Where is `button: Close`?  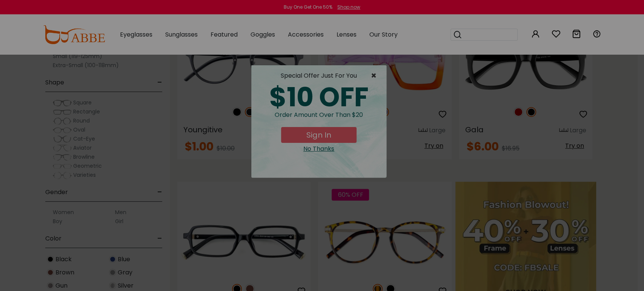 button: Close is located at coordinates (376, 76).